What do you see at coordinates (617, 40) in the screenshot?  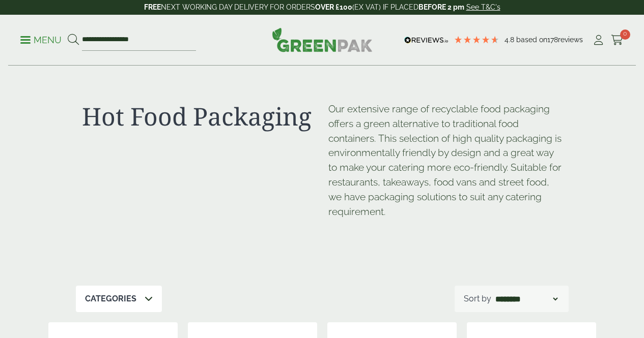 I see `a: 0` at bounding box center [617, 40].